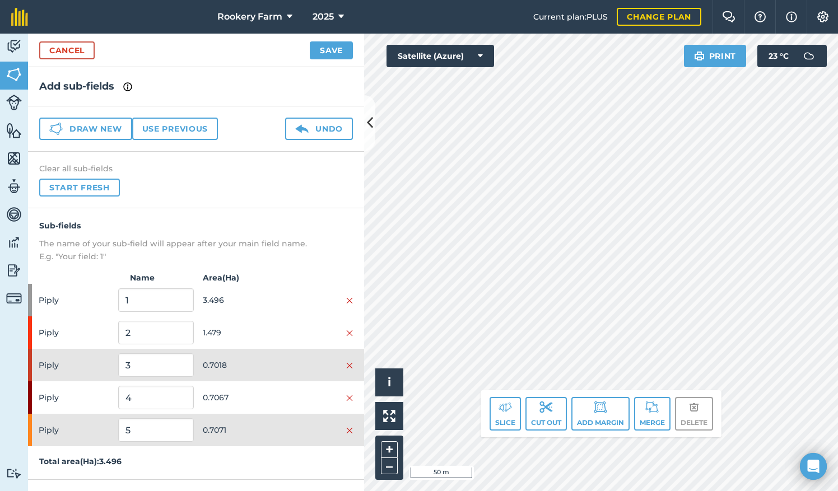 The width and height of the screenshot is (838, 491). What do you see at coordinates (280, 278) in the screenshot?
I see `strong: Area ( Ha )` at bounding box center [280, 278].